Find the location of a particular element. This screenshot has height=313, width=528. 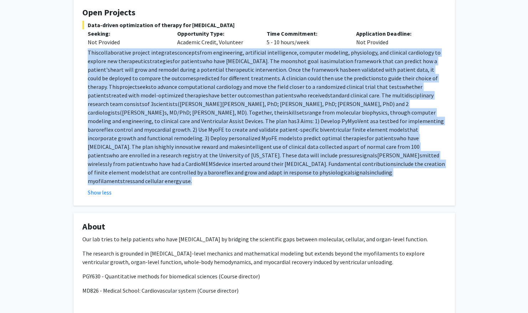

span: et is located at coordinates (302, 112).